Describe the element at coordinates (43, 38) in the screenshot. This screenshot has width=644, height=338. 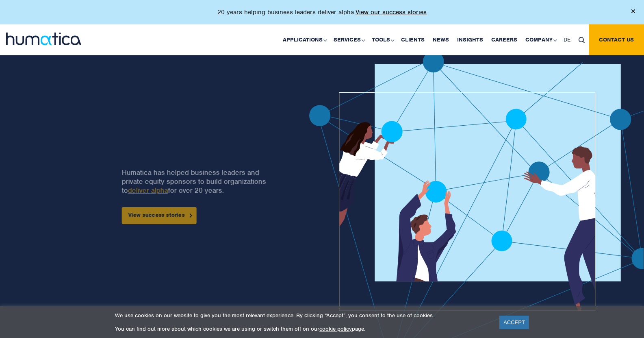
I see `img: logo` at that location.